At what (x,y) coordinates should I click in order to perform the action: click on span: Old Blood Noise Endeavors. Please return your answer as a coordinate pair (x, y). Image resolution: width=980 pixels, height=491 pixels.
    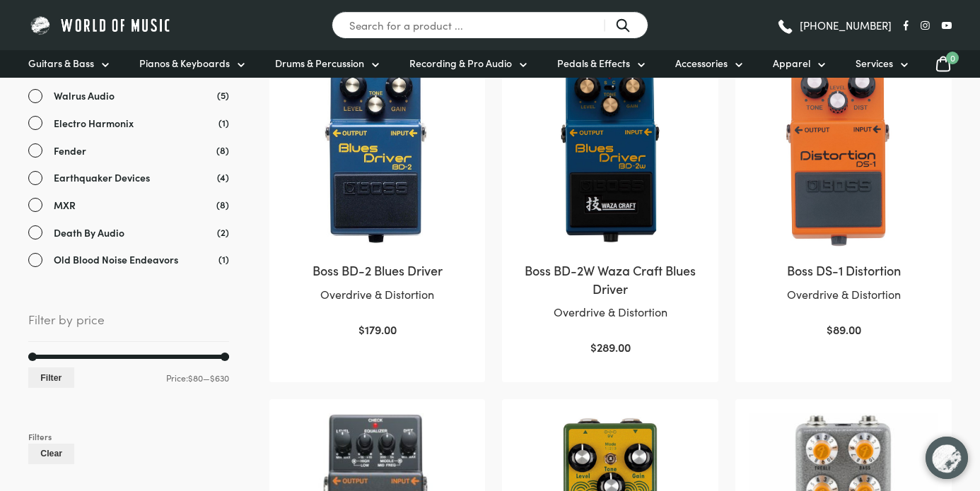
    Looking at the image, I should click on (116, 259).